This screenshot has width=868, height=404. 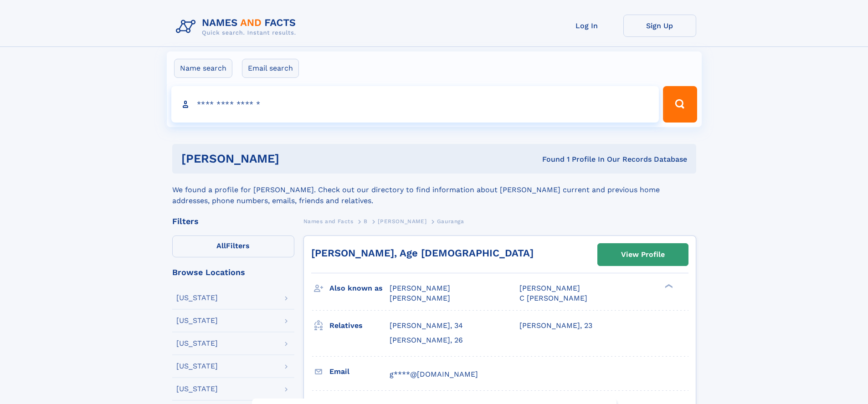 I want to click on span: B, so click(x=365, y=221).